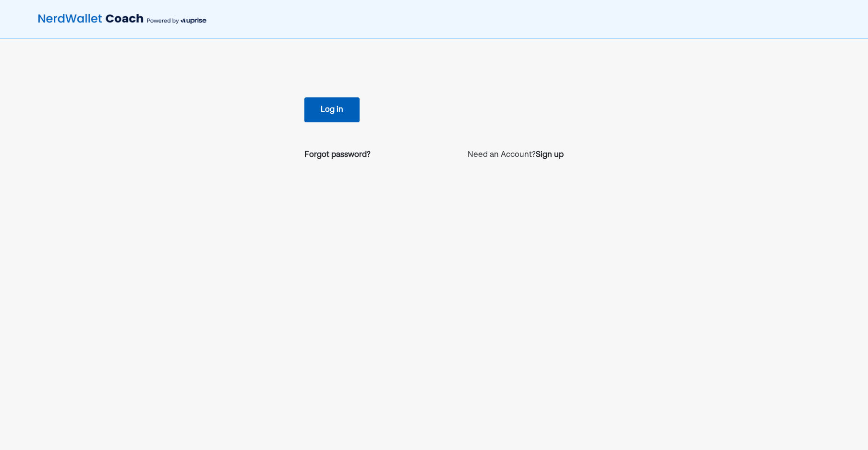 The image size is (868, 450). I want to click on p: Need an Account?, so click(515, 156).